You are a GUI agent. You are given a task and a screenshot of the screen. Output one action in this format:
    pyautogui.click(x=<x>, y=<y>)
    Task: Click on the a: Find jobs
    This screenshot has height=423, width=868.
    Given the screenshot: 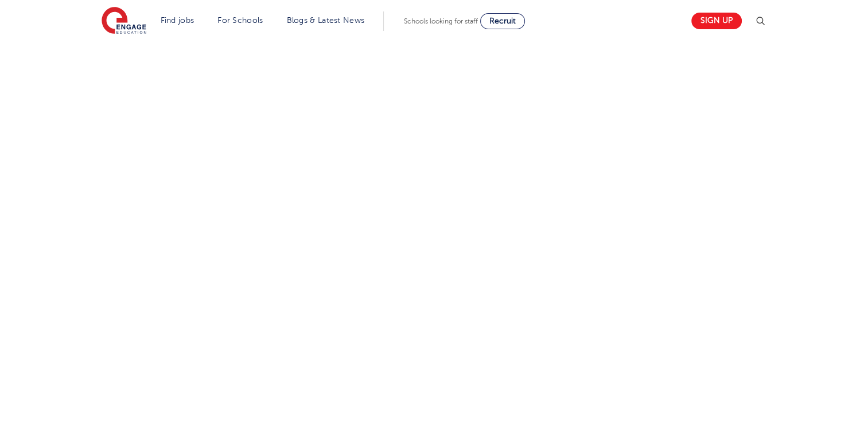 What is the action you would take?
    pyautogui.click(x=177, y=20)
    